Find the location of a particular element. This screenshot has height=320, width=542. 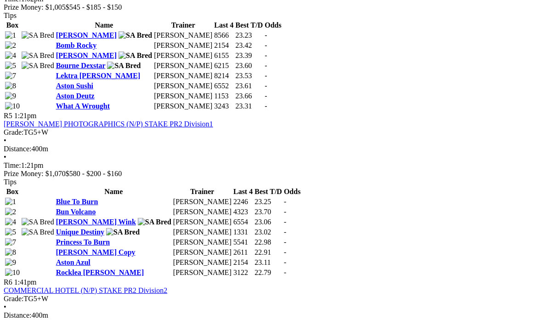

div: Prize Money: $1,005 is located at coordinates (271, 7).